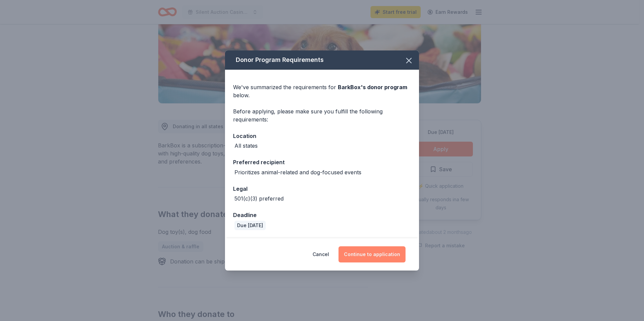 Image resolution: width=644 pixels, height=321 pixels. Describe the element at coordinates (372, 87) in the screenshot. I see `span: BarkBox 's donor program` at that location.